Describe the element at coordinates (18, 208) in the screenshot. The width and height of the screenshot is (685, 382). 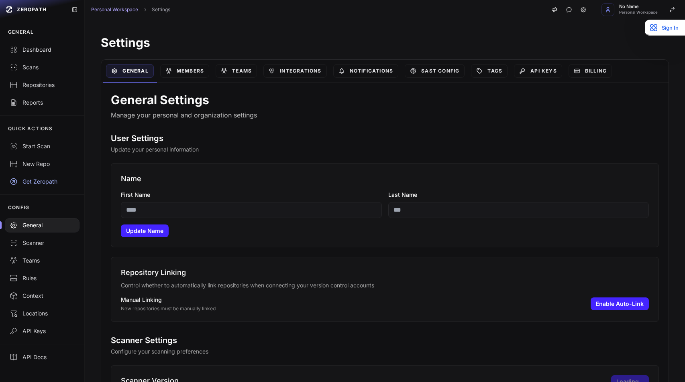
I see `p: CONFIG` at that location.